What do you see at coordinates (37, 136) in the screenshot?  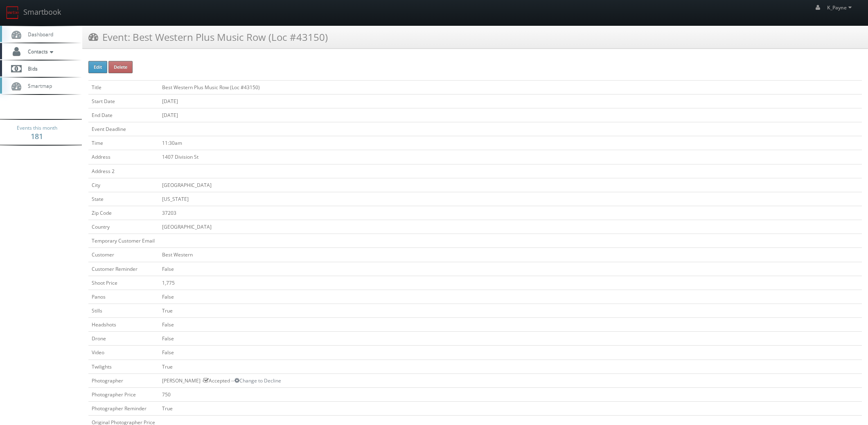 I see `strong: 181` at bounding box center [37, 136].